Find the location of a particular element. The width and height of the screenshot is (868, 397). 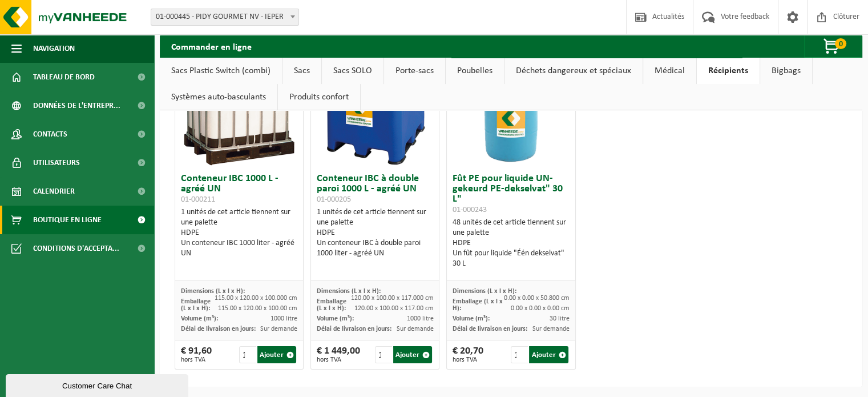

a: Sacs is located at coordinates (302, 70).